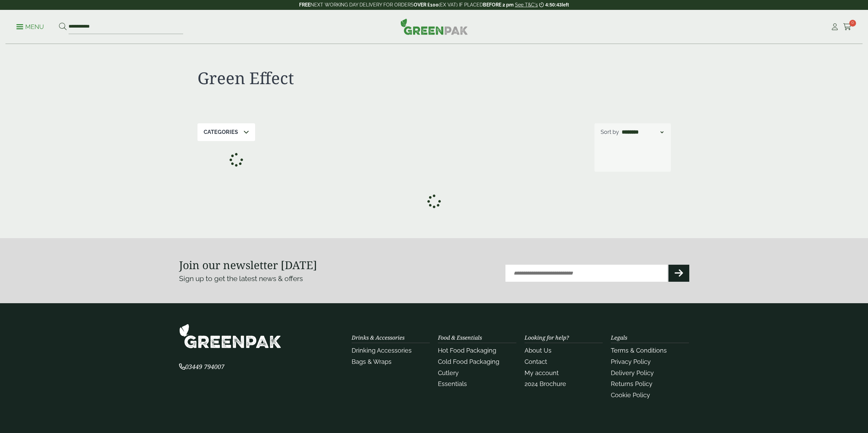 The image size is (868, 433). I want to click on p: Sort by, so click(610, 132).